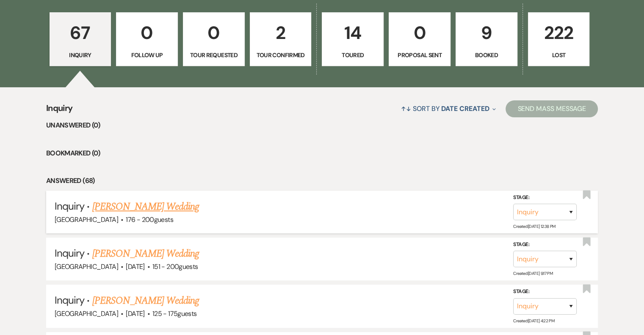  I want to click on p: 9, so click(487, 32).